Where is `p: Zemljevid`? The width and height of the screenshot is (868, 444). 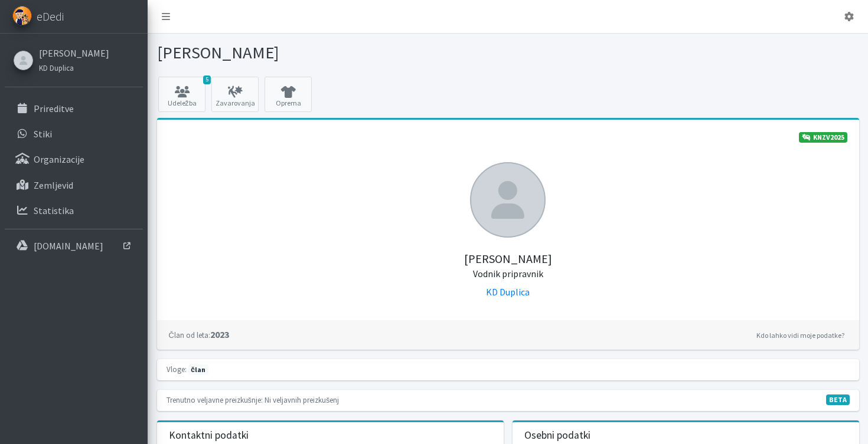
p: Zemljevid is located at coordinates (53, 185).